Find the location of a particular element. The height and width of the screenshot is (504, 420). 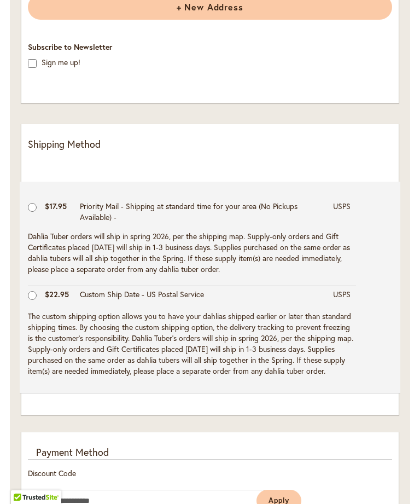

span: $22.95 is located at coordinates (57, 294).